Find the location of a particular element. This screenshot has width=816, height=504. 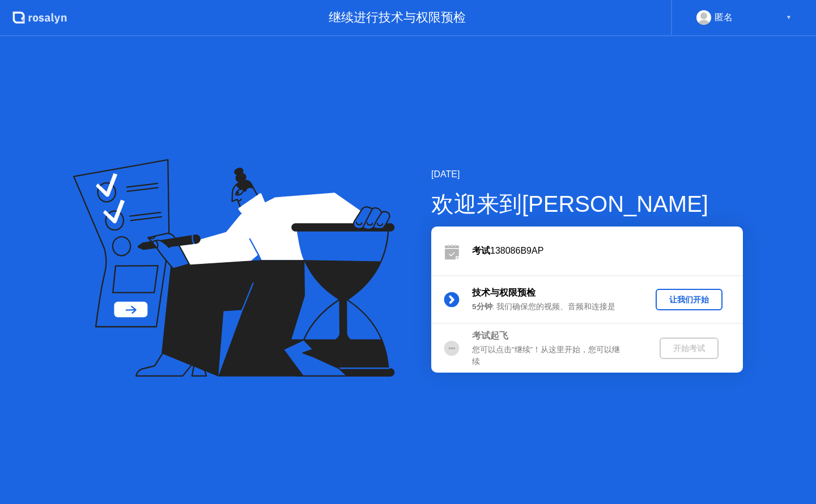

div: 开始考试 is located at coordinates (689, 348).